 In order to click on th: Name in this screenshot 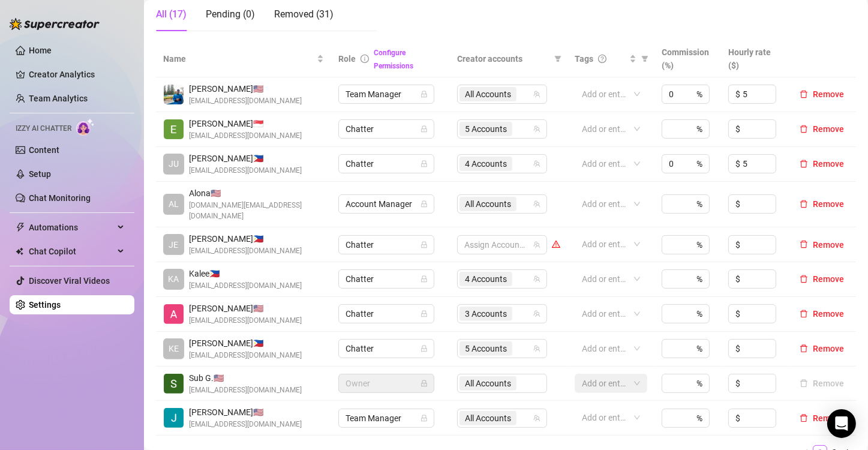, I will do `click(244, 59)`.